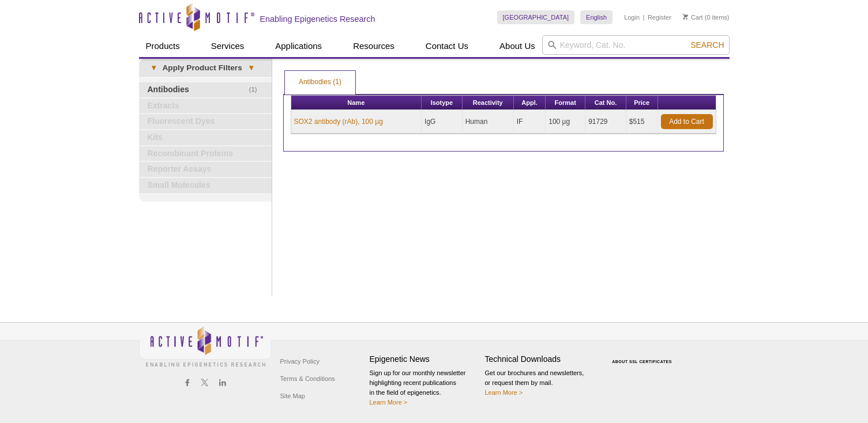 This screenshot has width=868, height=423. What do you see at coordinates (488, 122) in the screenshot?
I see `td: Human` at bounding box center [488, 122].